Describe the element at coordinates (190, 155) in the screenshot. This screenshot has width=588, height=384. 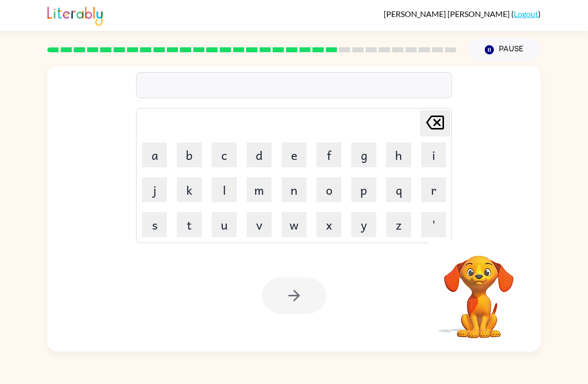
I see `button: b` at that location.